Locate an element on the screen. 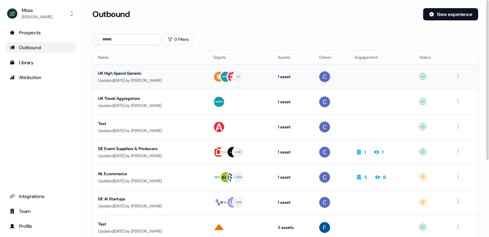  div: DE Event Suppliers & Producers is located at coordinates (150, 149).